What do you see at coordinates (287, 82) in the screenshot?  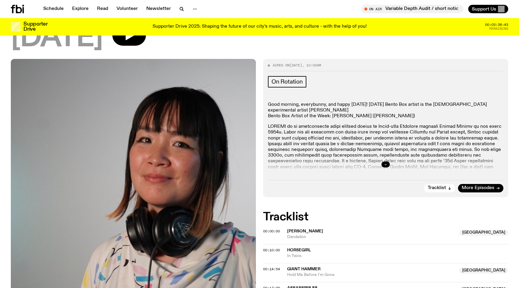 I see `span: On Rotation` at bounding box center [287, 82].